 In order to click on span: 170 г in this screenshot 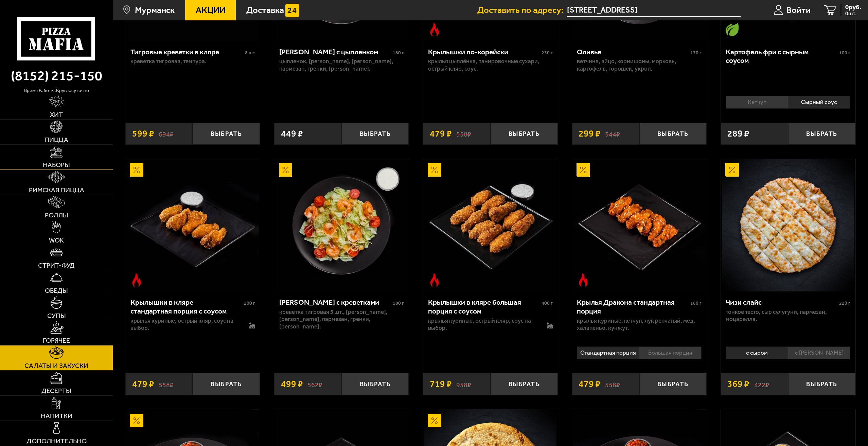, I will do `click(696, 53)`.